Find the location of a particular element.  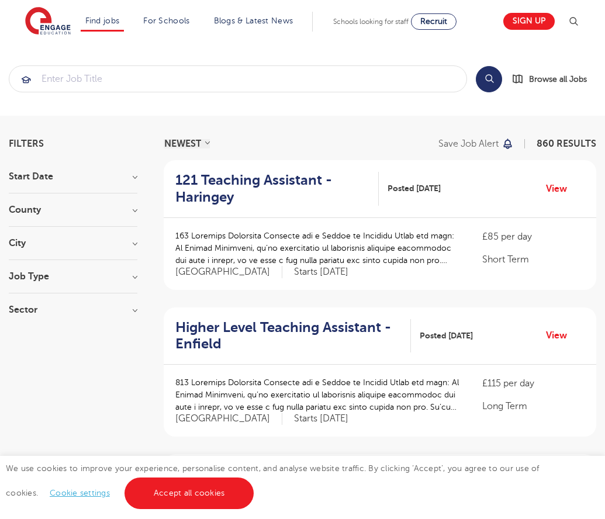

span: Recruit is located at coordinates (434, 21).